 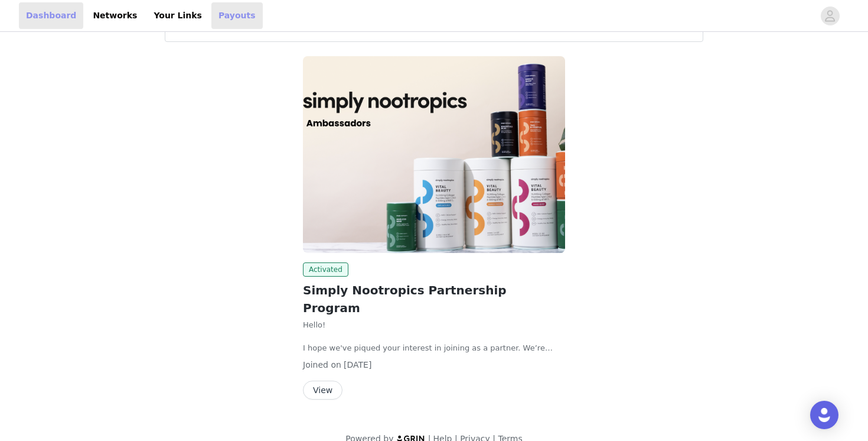 I want to click on span: Activated, so click(x=326, y=270).